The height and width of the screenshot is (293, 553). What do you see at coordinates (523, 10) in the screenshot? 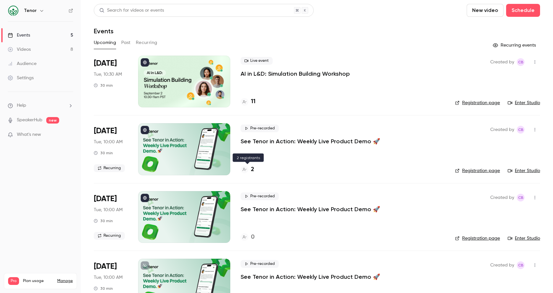
I see `button: Schedule` at bounding box center [523, 10].